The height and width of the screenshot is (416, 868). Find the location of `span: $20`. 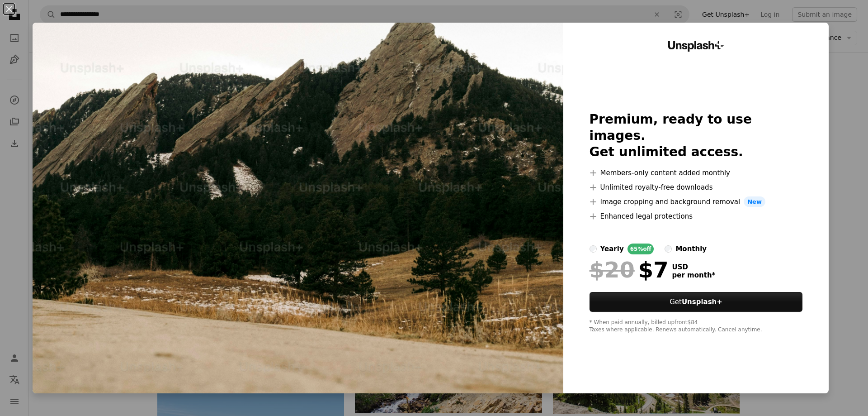

span: $20 is located at coordinates (612, 270).